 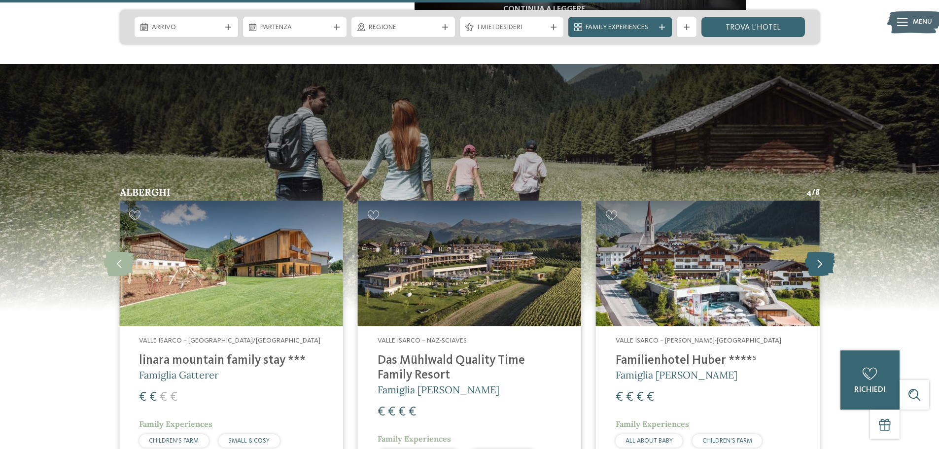 I want to click on a: continua a leggere, so click(x=544, y=9).